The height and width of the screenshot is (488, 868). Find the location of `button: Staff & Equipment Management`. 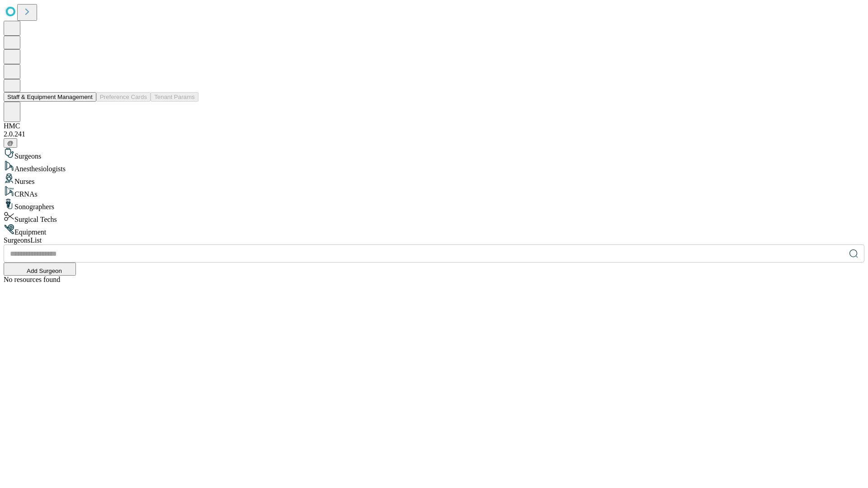

button: Staff & Equipment Management is located at coordinates (50, 97).